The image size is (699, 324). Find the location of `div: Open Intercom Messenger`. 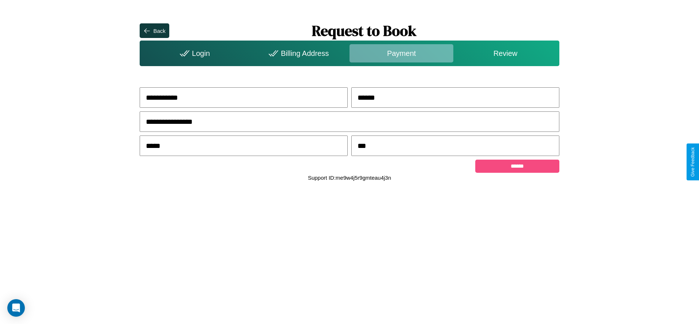

div: Open Intercom Messenger is located at coordinates (16, 308).